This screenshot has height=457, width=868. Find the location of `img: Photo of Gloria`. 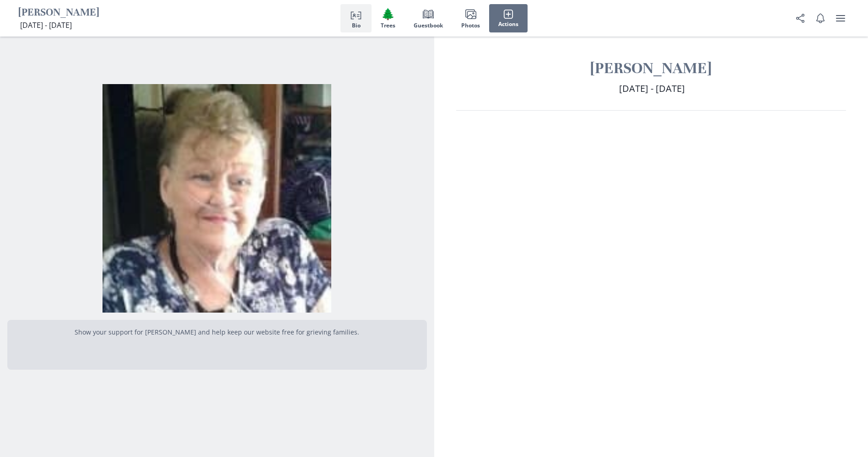

img: Photo of Gloria is located at coordinates (217, 198).